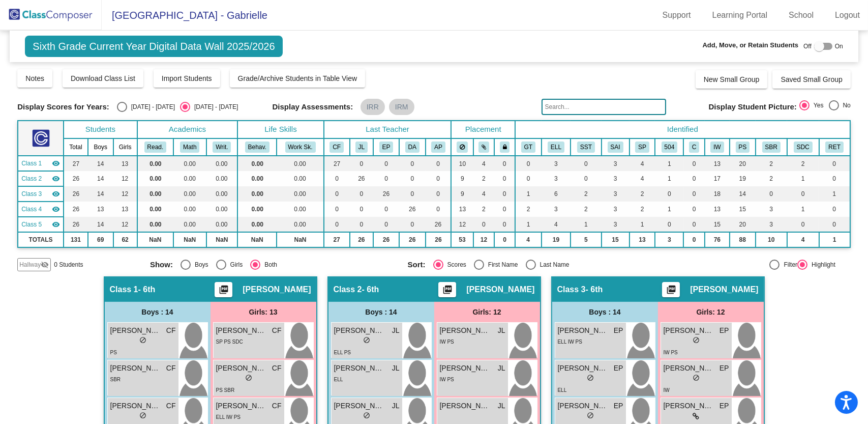  Describe the element at coordinates (717, 194) in the screenshot. I see `td: 18` at that location.